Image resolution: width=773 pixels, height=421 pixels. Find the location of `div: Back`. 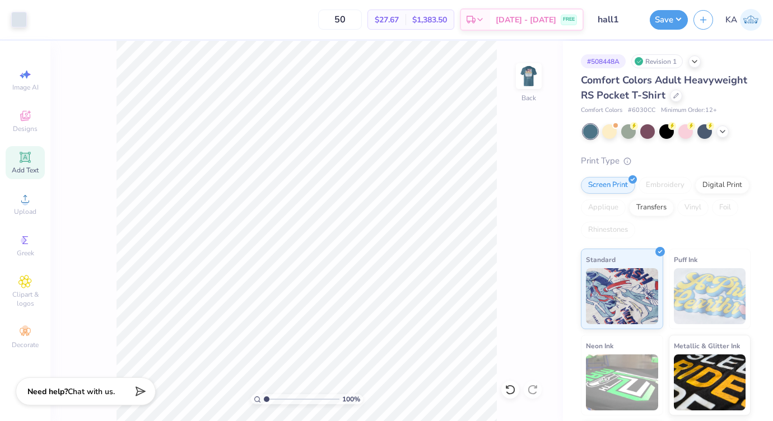

div: Back is located at coordinates (529, 98).